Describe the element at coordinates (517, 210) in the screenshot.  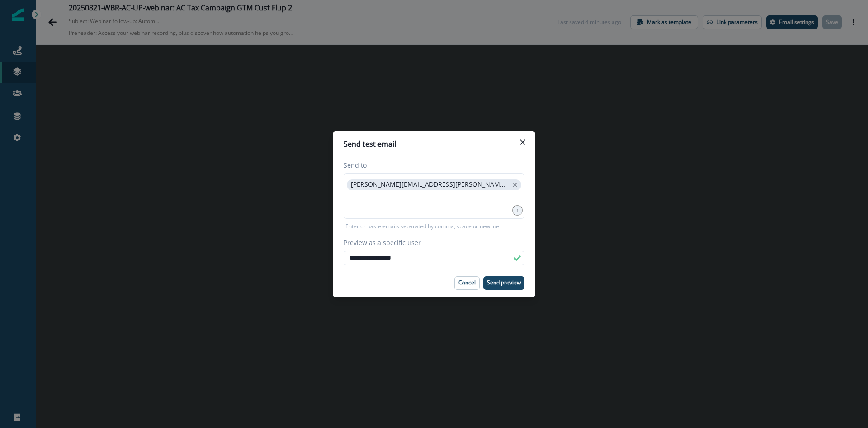
I see `div: 1` at that location.